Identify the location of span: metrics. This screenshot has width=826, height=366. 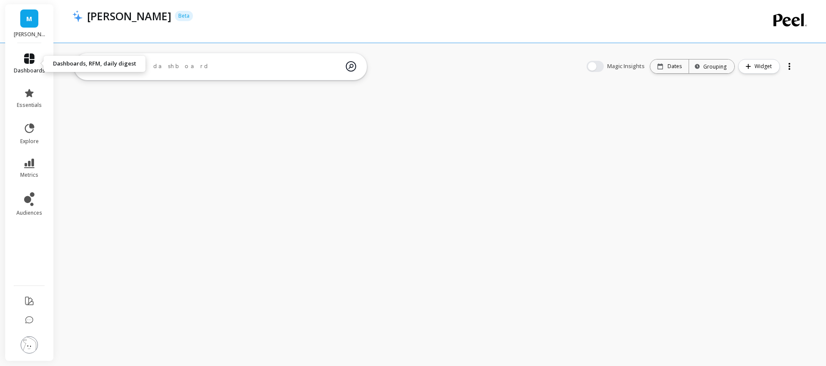
(29, 175).